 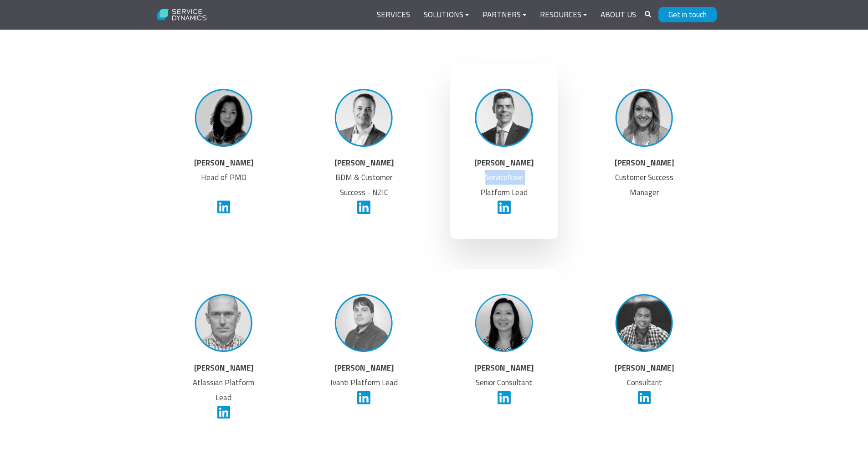 What do you see at coordinates (563, 15) in the screenshot?
I see `a: Resources` at bounding box center [563, 15].